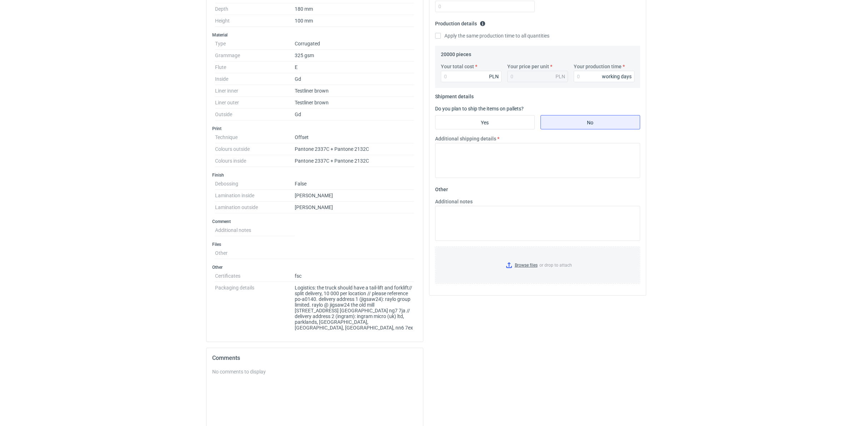 This screenshot has width=852, height=426. I want to click on dd: Corrugated, so click(354, 44).